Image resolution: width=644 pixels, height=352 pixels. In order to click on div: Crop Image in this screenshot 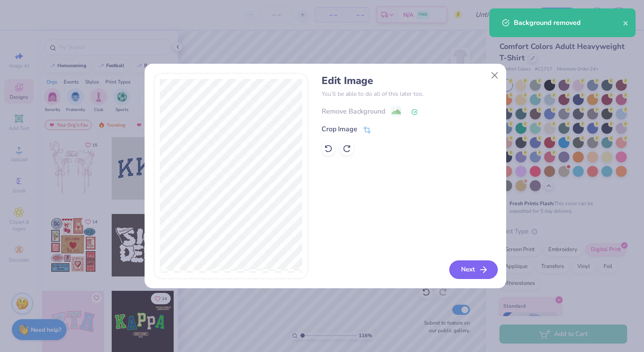, I will do `click(339, 129)`.